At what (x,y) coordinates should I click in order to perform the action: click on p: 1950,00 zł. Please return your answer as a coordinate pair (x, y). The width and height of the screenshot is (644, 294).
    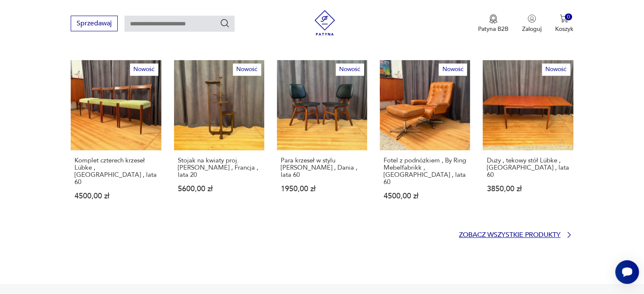
    Looking at the image, I should click on (322, 189).